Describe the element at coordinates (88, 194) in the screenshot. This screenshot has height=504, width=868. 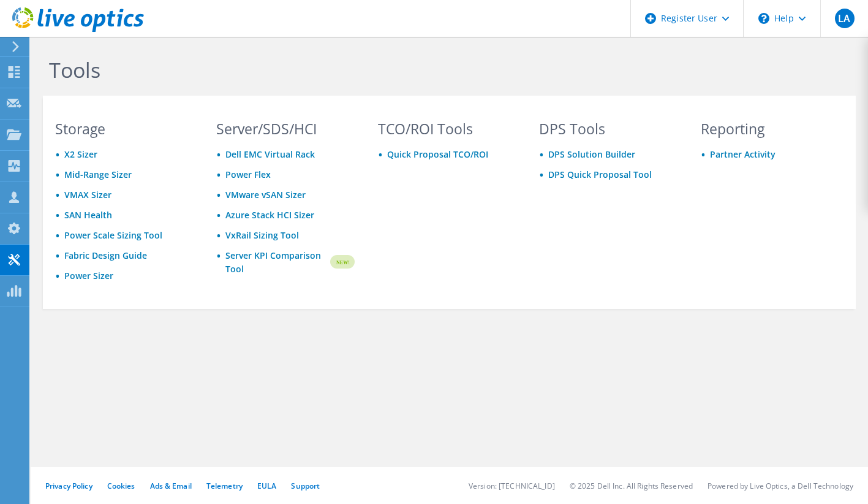
I see `a: VMAX Sizer` at that location.